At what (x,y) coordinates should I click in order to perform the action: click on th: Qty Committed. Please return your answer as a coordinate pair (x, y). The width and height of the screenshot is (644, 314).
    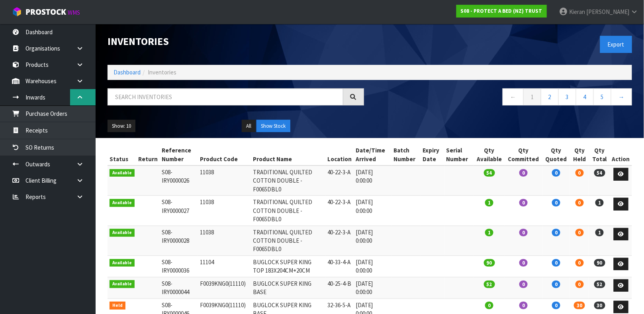
    Looking at the image, I should click on (524, 155).